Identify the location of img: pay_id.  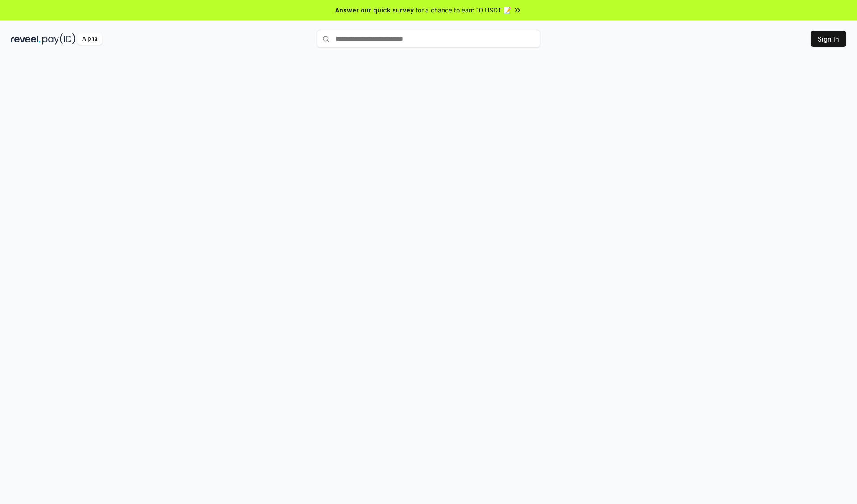
(59, 39).